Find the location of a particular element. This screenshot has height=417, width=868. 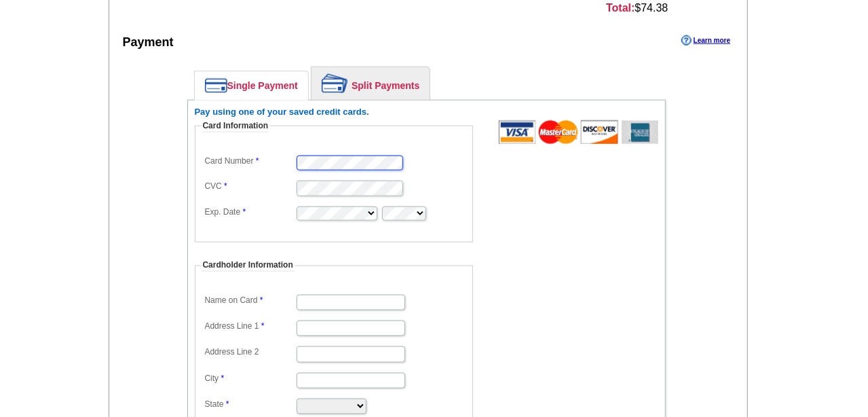

a: Single Payment is located at coordinates (251, 85).